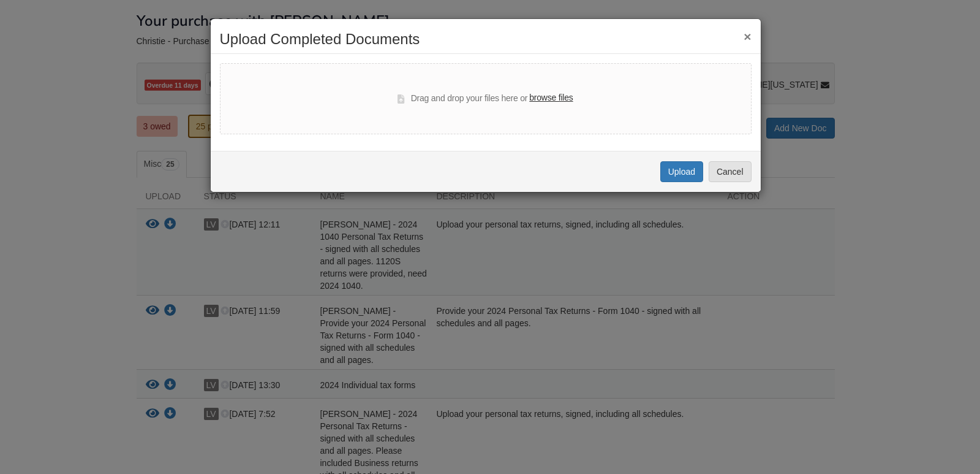 This screenshot has width=980, height=474. What do you see at coordinates (730, 172) in the screenshot?
I see `button: Cancel` at bounding box center [730, 172].